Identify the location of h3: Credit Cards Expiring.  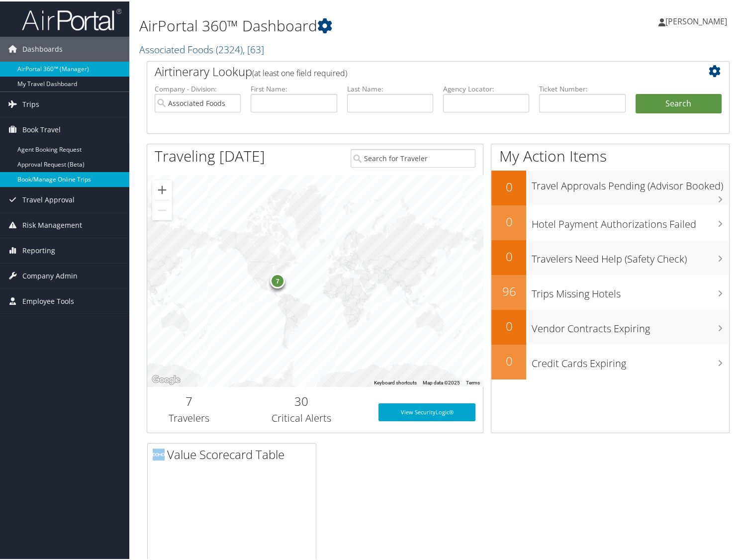
(630, 360).